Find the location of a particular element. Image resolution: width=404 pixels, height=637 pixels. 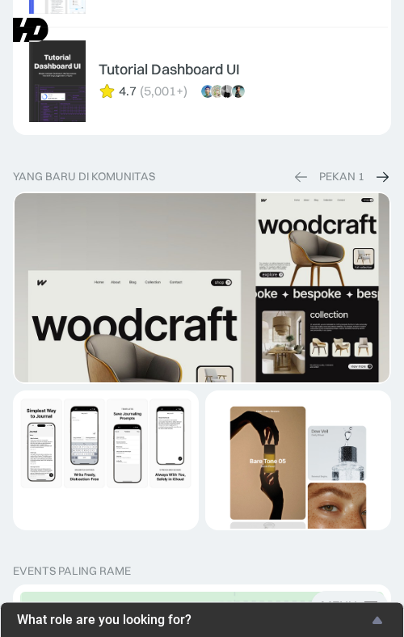

a: Tutorial Dashboard UI4.7(5,001+) is located at coordinates (202, 81).